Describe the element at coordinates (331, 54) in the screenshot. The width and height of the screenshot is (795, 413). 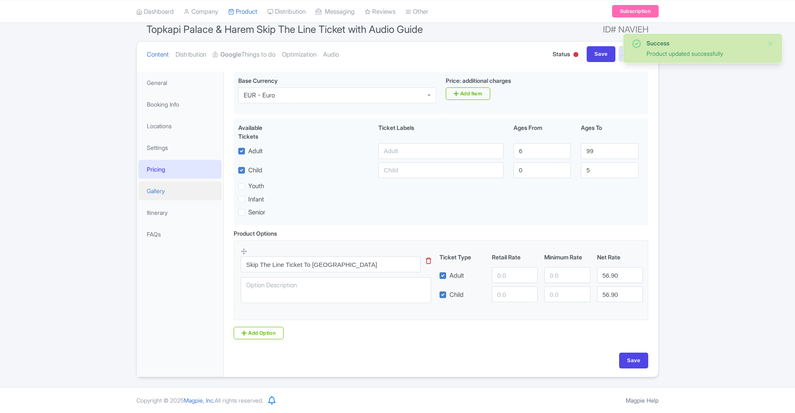
I see `a: Audio` at that location.